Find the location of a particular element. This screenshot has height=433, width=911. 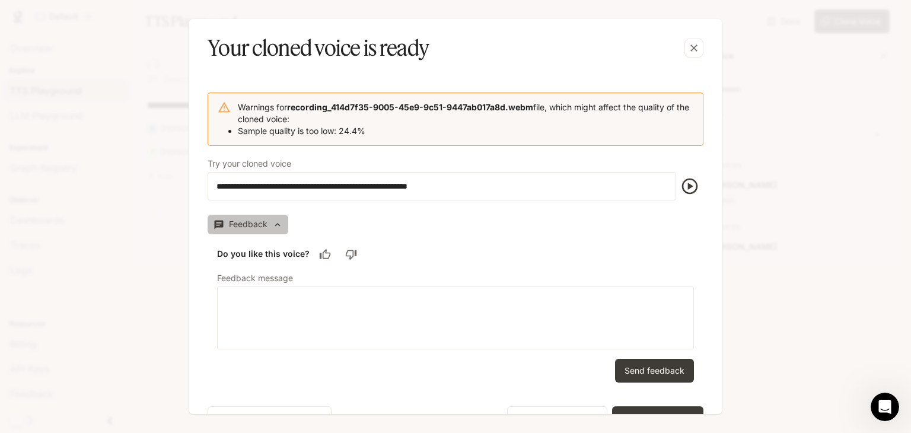

div: Warnings for file, which might affect the quality of the cloned voice: is located at coordinates (466, 119).